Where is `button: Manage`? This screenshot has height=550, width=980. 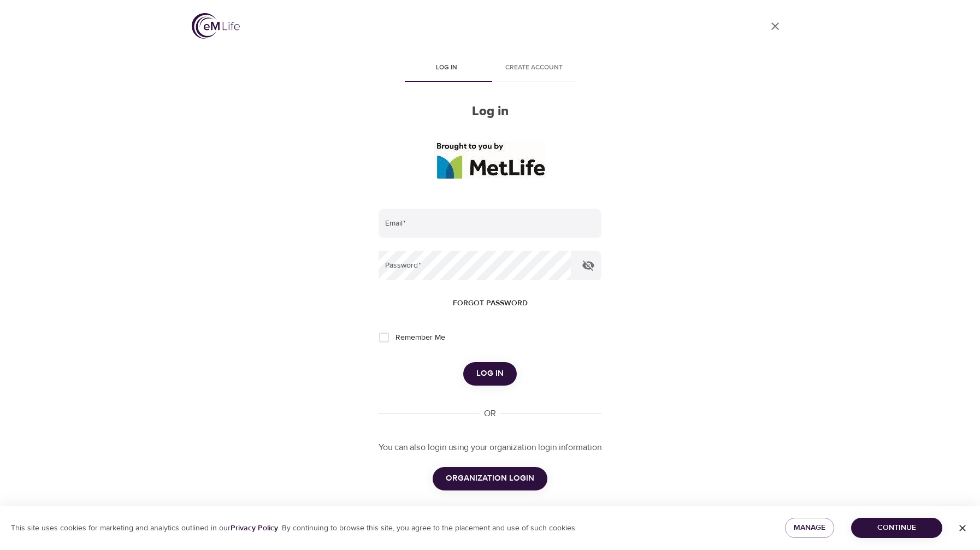
button: Manage is located at coordinates (810, 528).